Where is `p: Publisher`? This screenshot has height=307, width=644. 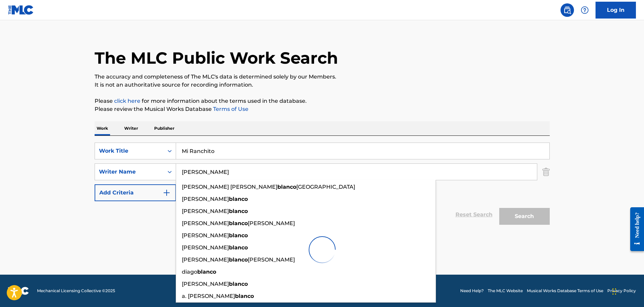 p: Publisher is located at coordinates (164, 129).